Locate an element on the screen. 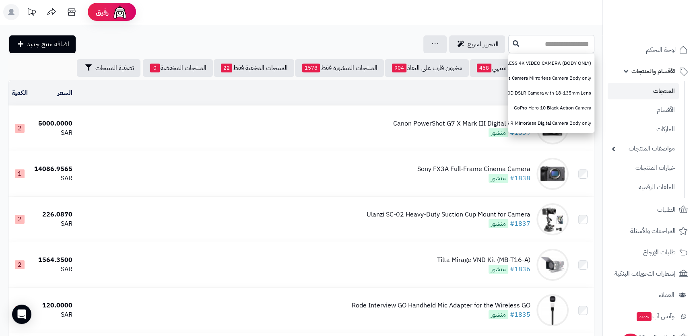 This screenshot has height=336, width=697. a: المنتجات المنشورة فقط1578 is located at coordinates (339, 68).